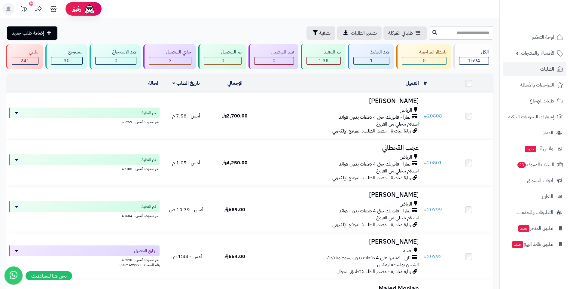 The width and height of the screenshot is (570, 289). What do you see at coordinates (235, 116) in the screenshot?
I see `span: 2,700.00` at bounding box center [235, 116].